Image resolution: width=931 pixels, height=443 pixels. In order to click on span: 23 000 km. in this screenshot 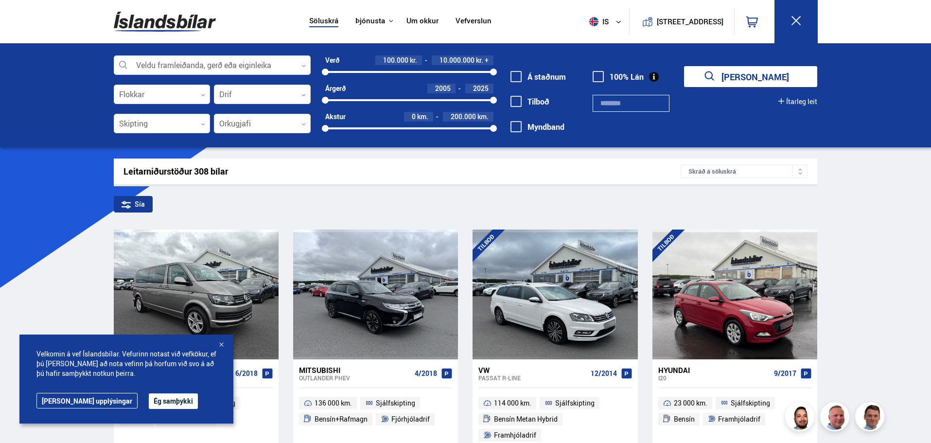, I will do `click(690, 403)`.